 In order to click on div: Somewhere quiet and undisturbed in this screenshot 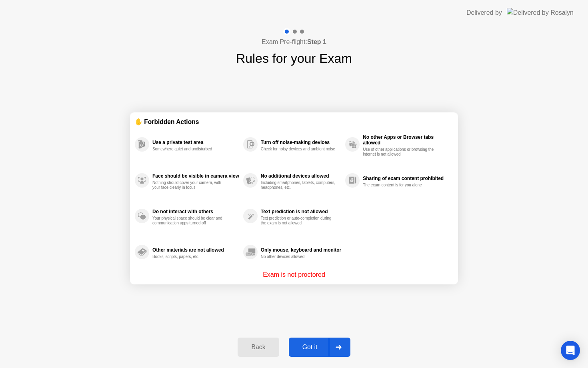, I will do `click(190, 150)`.